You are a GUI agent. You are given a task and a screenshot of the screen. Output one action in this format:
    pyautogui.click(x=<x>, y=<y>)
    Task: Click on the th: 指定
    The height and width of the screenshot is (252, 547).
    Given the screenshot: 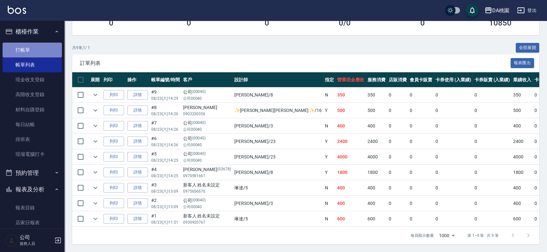 What is the action you would take?
    pyautogui.click(x=329, y=80)
    